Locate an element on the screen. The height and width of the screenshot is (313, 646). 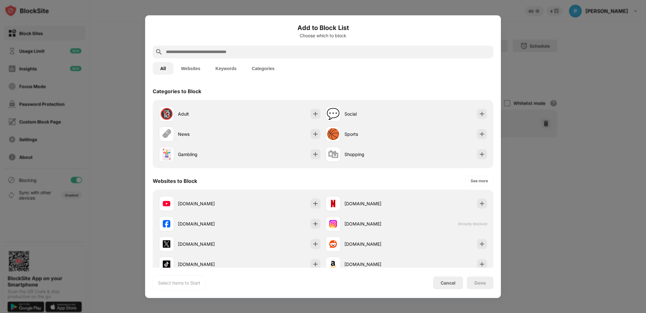
div: News is located at coordinates (209, 134).